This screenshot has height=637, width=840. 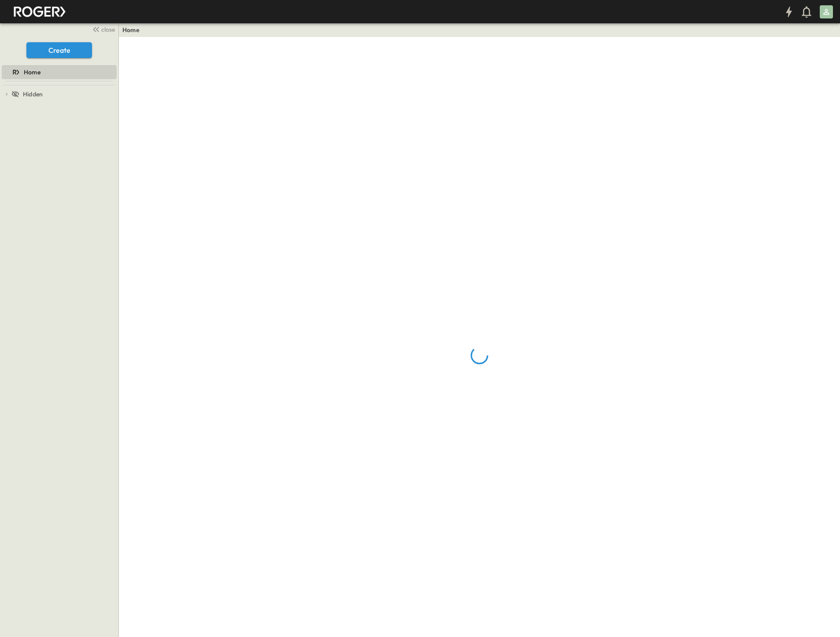 What do you see at coordinates (133, 30) in the screenshot?
I see `nav: breadcrumbs` at bounding box center [133, 30].